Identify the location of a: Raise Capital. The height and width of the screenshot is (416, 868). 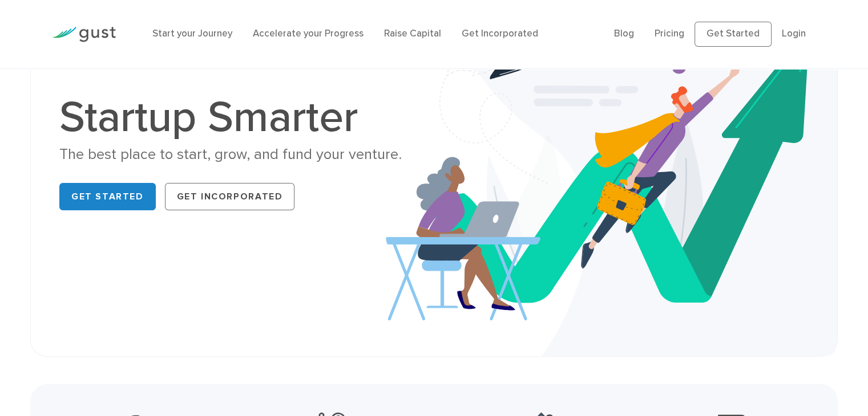
(413, 34).